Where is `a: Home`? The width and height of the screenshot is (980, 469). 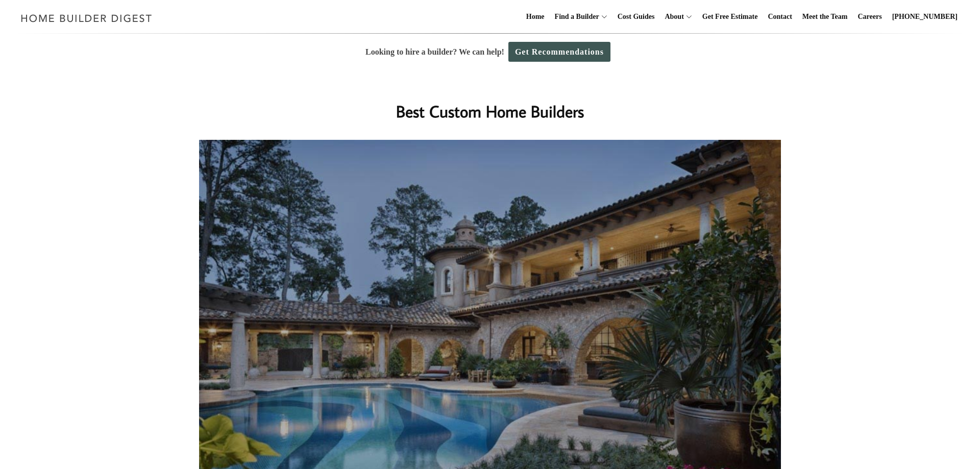 a: Home is located at coordinates (536, 17).